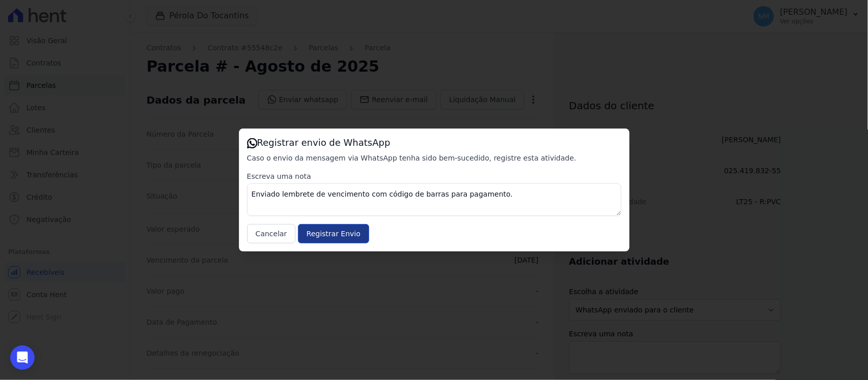  Describe the element at coordinates (434, 158) in the screenshot. I see `p: Caso o envio da mensagem via WhatsApp tenha sido bem-sucedido, registre esta atividade.` at that location.